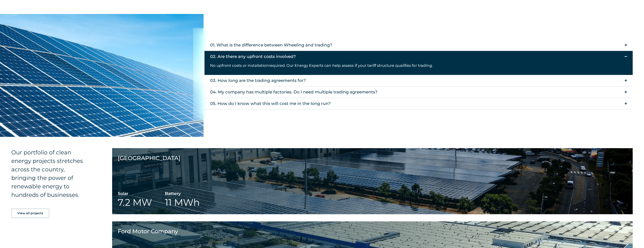 This screenshot has height=248, width=644. Describe the element at coordinates (276, 66) in the screenshot. I see `span: required` at that location.